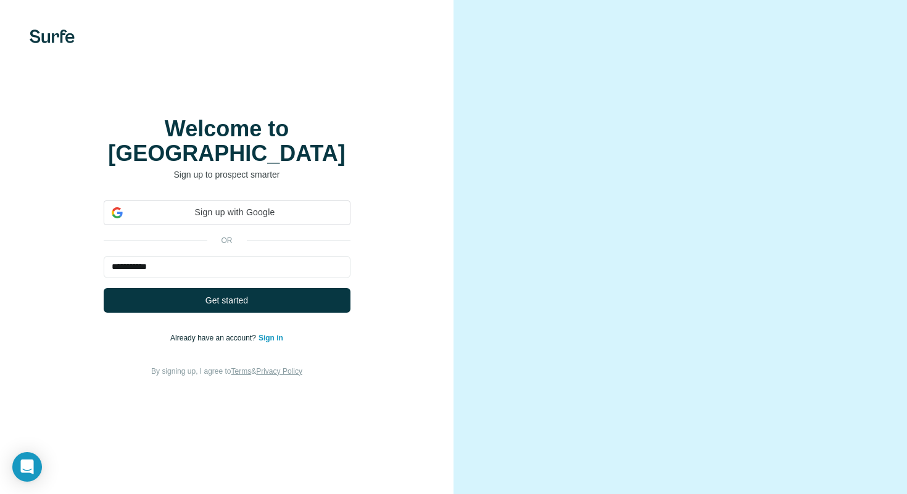 This screenshot has height=494, width=907. What do you see at coordinates (214, 338) in the screenshot?
I see `span: Already have an account?` at bounding box center [214, 338].